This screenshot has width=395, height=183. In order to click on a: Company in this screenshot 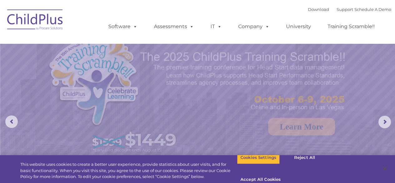, I will do `click(254, 27)`.